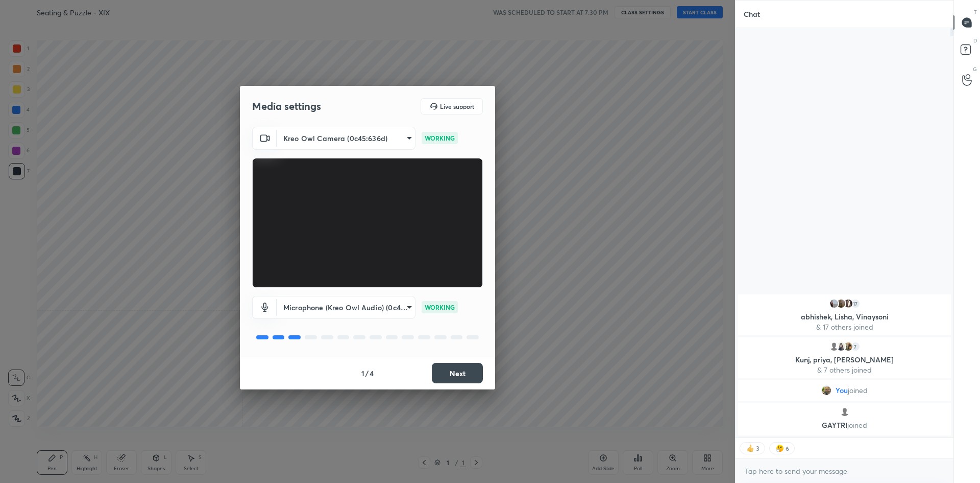 The height and width of the screenshot is (483, 980). What do you see at coordinates (458, 373) in the screenshot?
I see `button: Next` at bounding box center [458, 373].